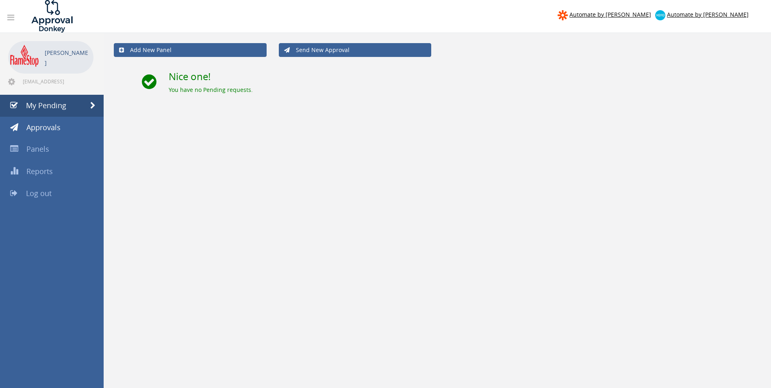 This screenshot has width=771, height=388. Describe the element at coordinates (44, 127) in the screenshot. I see `span: Approvals` at that location.